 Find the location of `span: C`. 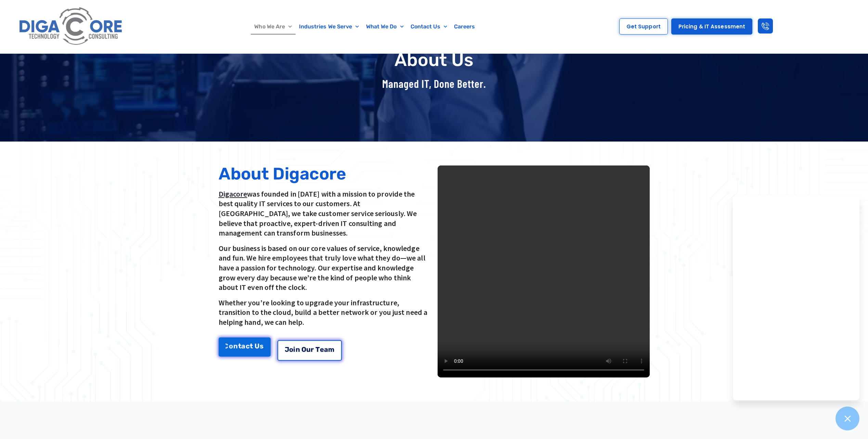

span: C is located at coordinates (226, 346).